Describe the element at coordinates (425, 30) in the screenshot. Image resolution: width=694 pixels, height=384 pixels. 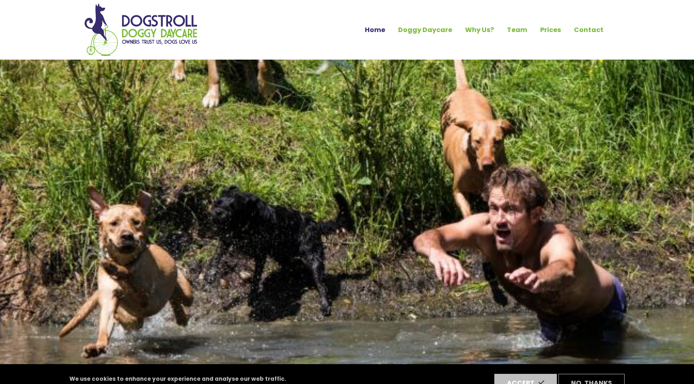
I see `a: Doggy Daycare` at that location.